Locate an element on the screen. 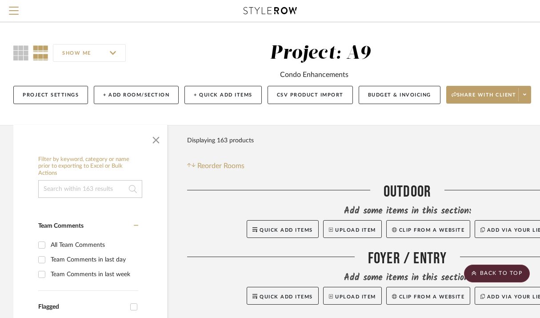 Image resolution: width=540 pixels, height=318 pixels. input: Search within 163 results is located at coordinates (90, 189).